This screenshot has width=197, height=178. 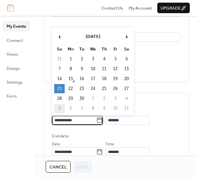 What do you see at coordinates (82, 98) in the screenshot?
I see `td: 30` at bounding box center [82, 98].